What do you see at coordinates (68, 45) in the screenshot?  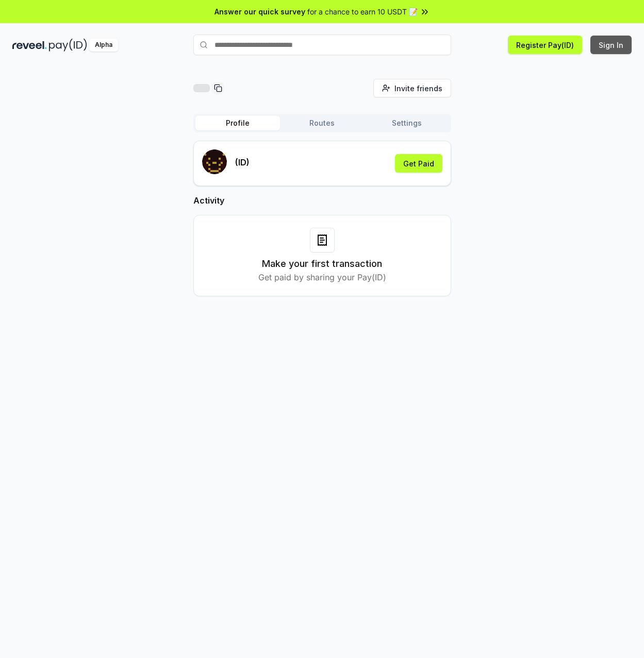 I see `img: pay_id` at bounding box center [68, 45].